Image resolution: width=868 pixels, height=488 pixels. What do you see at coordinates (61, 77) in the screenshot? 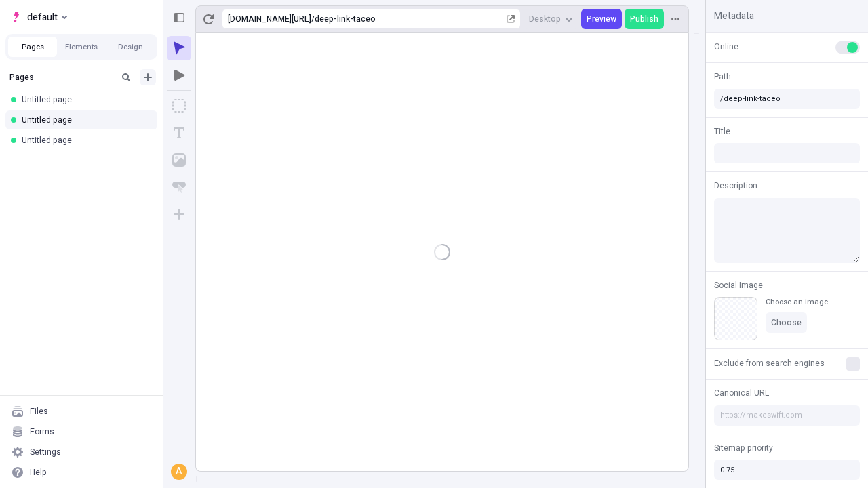
I see `div: Pages` at bounding box center [61, 77].